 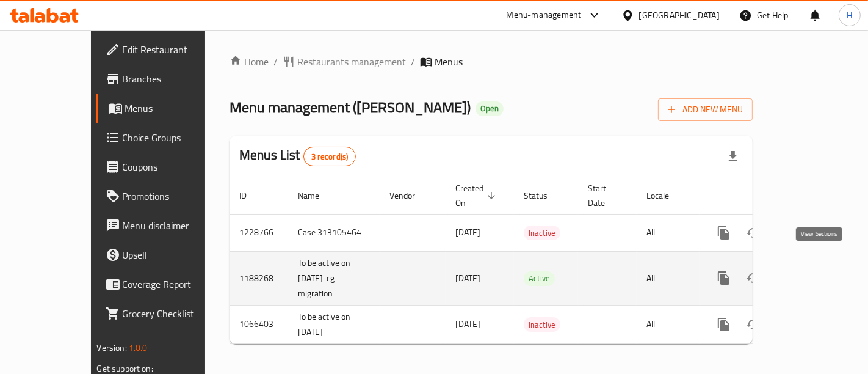 What do you see at coordinates (352, 62) in the screenshot?
I see `span: Restaurants management` at bounding box center [352, 62].